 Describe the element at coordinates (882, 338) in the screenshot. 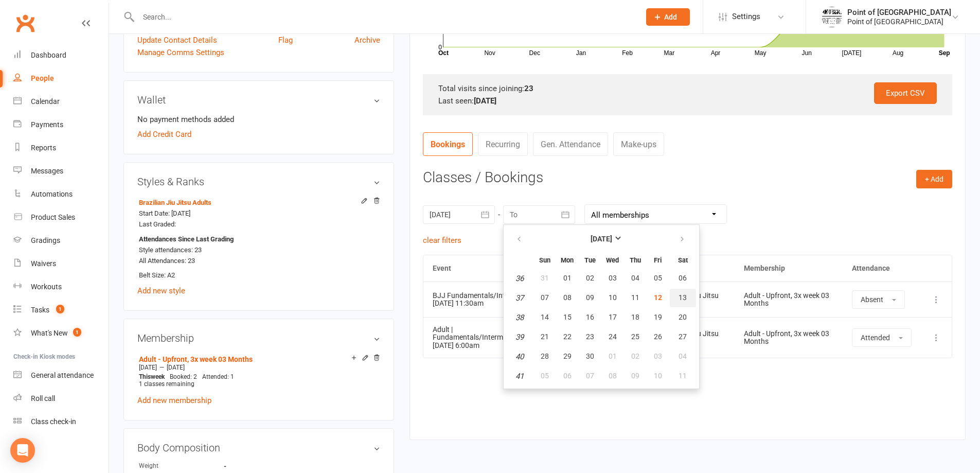

I see `button: Attended` at that location.